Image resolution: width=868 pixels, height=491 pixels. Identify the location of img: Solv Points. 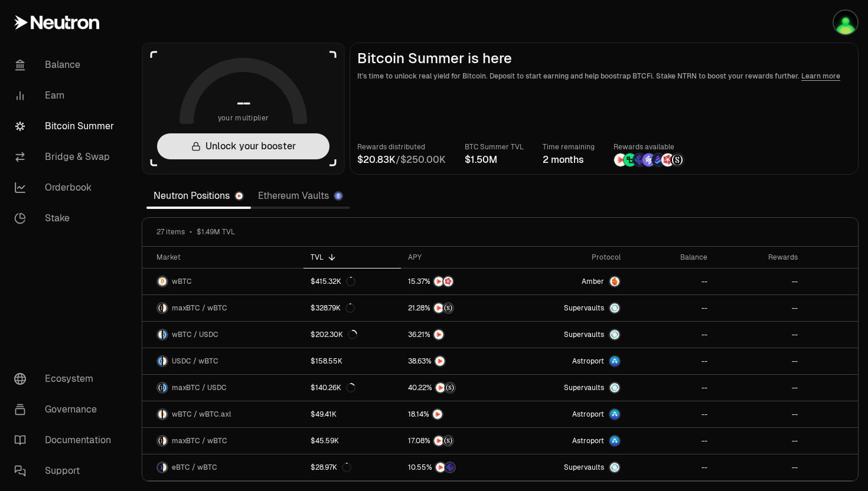
(649, 160).